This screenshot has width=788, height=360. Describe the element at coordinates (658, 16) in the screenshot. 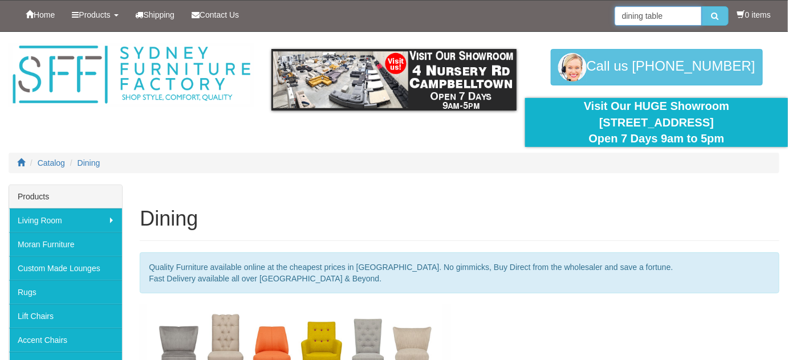

I see `input: Site search` at that location.